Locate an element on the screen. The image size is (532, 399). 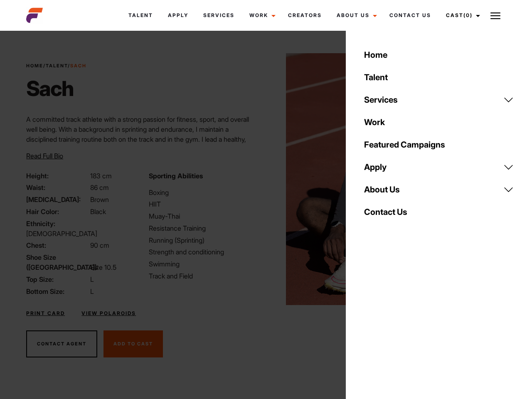
span: 90 cm is located at coordinates (100, 246).